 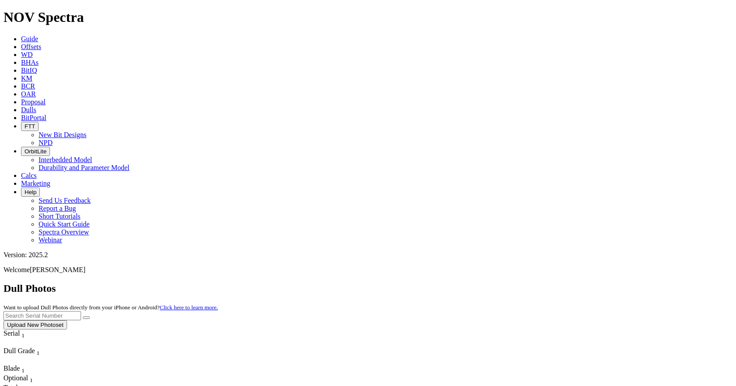 What do you see at coordinates (36, 183) in the screenshot?
I see `a: Marketing` at bounding box center [36, 183].